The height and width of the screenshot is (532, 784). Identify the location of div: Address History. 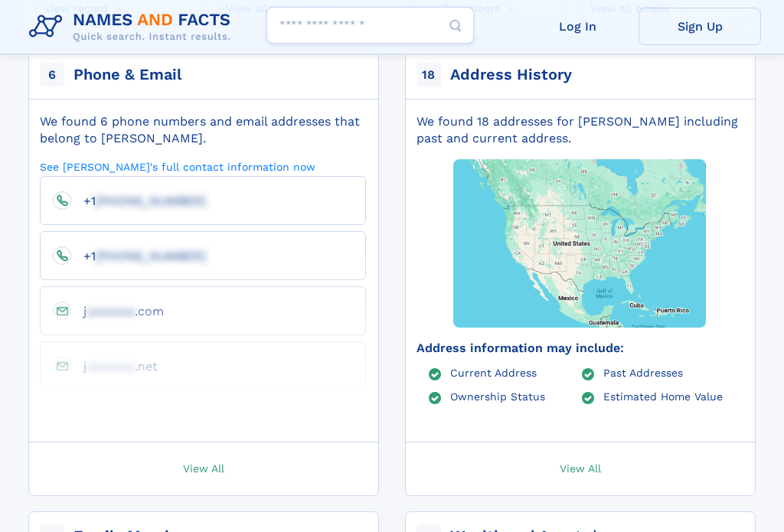
(511, 75).